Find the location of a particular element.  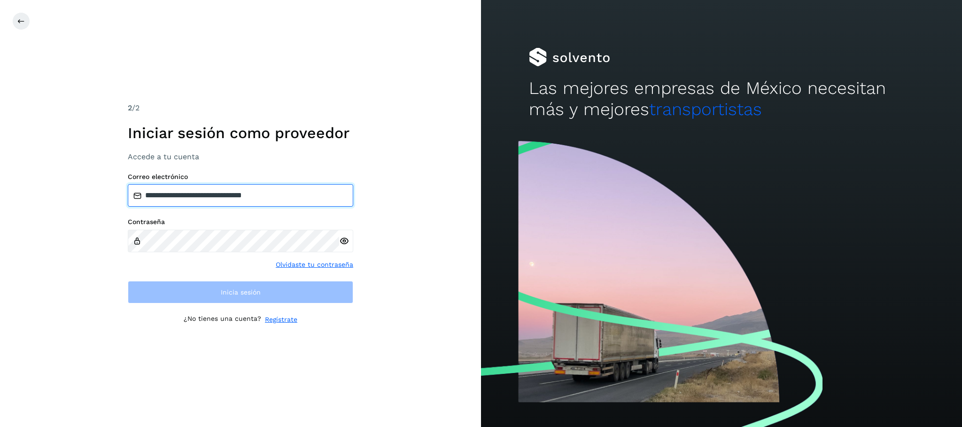

a: Regístrate is located at coordinates (281, 319).